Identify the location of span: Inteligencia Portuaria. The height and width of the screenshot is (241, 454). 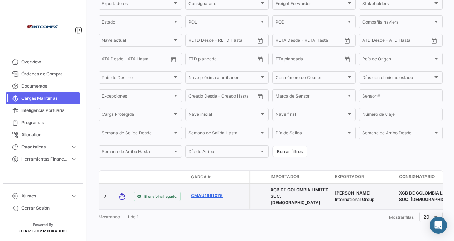
(49, 110).